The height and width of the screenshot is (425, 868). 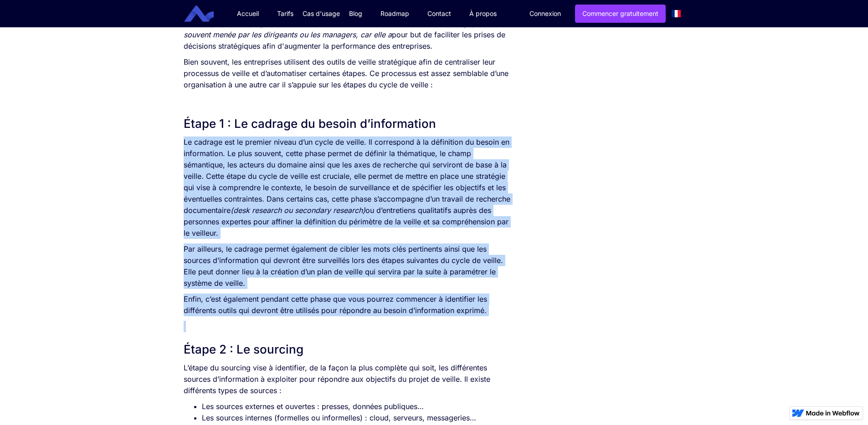 What do you see at coordinates (620, 14) in the screenshot?
I see `a: Commencer gratuitement` at bounding box center [620, 14].